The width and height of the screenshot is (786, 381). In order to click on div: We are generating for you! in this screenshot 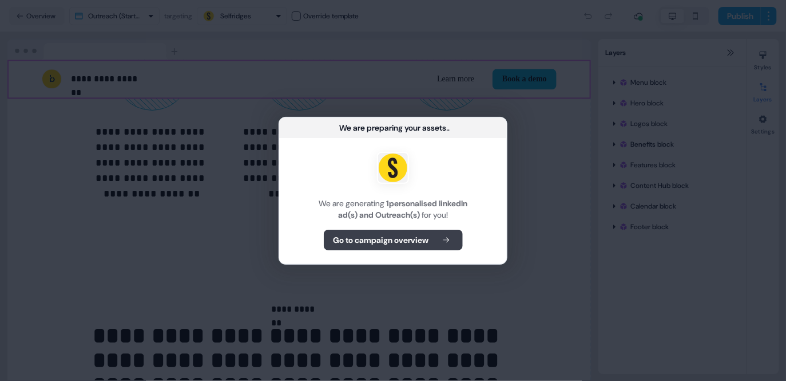, I will do `click(393, 209)`.